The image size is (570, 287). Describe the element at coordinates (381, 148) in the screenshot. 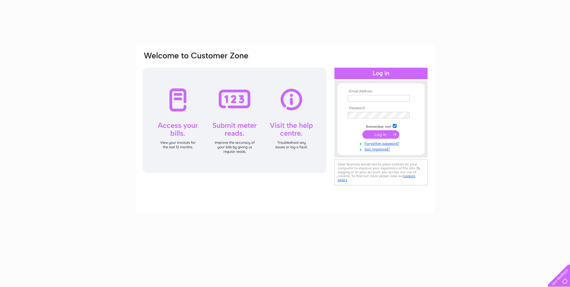

I see `a: Not registered?` at that location.